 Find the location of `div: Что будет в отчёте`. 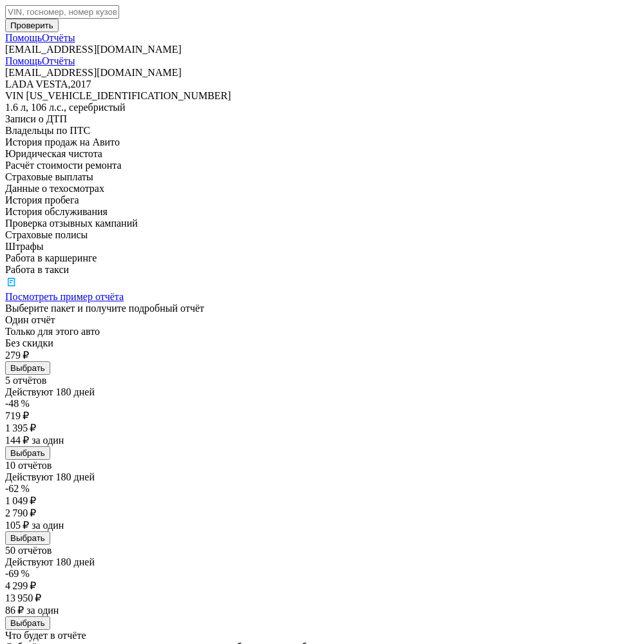

div: Что будет в отчёте is located at coordinates (322, 636).